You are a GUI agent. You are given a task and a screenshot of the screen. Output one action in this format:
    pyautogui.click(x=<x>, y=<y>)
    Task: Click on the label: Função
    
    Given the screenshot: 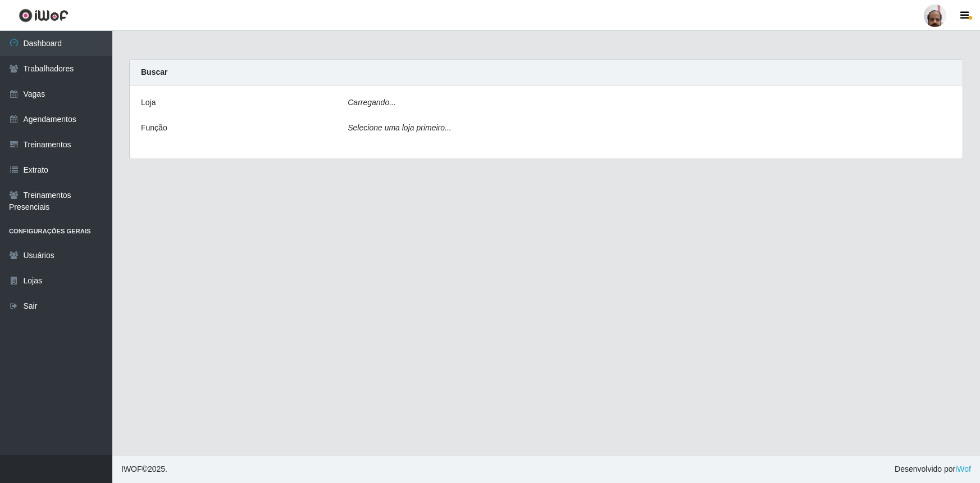 What is the action you would take?
    pyautogui.click(x=154, y=127)
    